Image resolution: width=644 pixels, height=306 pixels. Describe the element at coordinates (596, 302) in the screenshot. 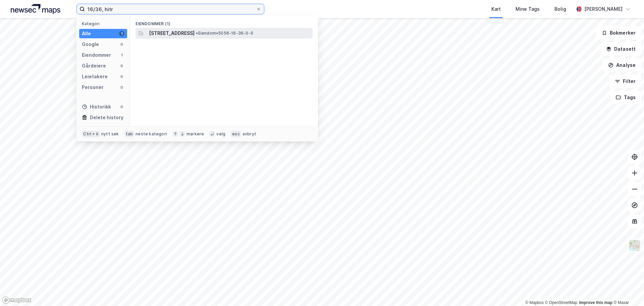

I see `a: Improve this map` at that location.